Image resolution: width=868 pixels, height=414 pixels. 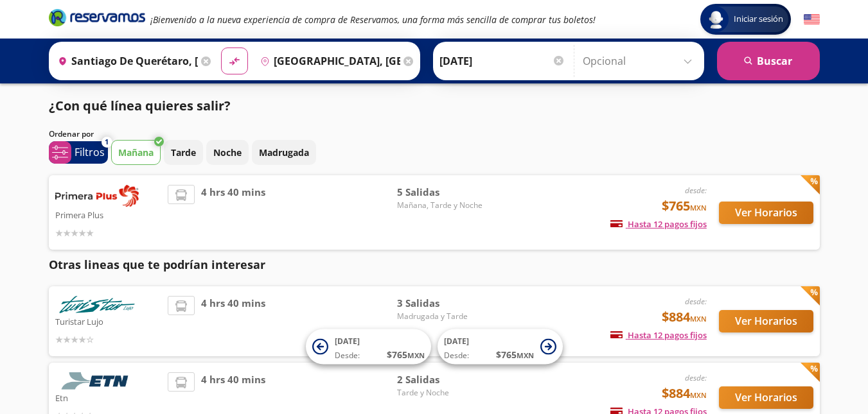 I want to click on p: Etn, so click(x=109, y=397).